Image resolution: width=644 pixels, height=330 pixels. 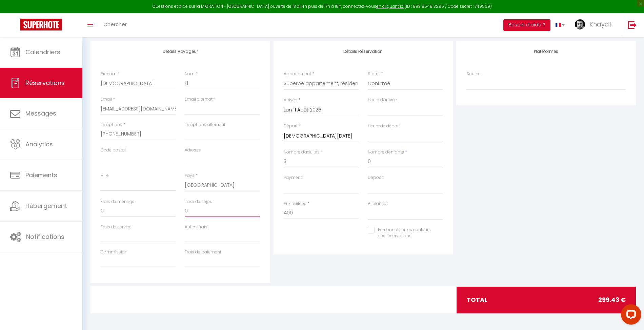 I want to click on img: Super Booking, so click(x=41, y=25).